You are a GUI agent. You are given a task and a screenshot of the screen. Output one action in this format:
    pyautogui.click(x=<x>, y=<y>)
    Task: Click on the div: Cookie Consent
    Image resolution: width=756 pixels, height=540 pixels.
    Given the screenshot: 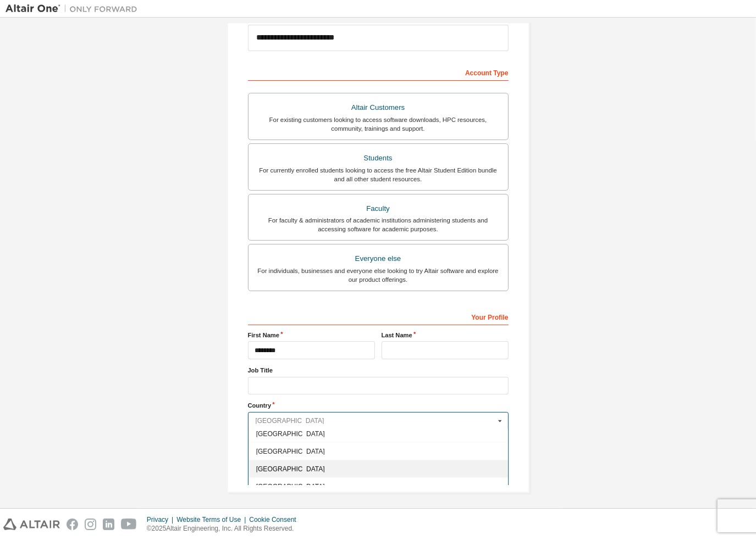 What is the action you would take?
    pyautogui.click(x=276, y=520)
    